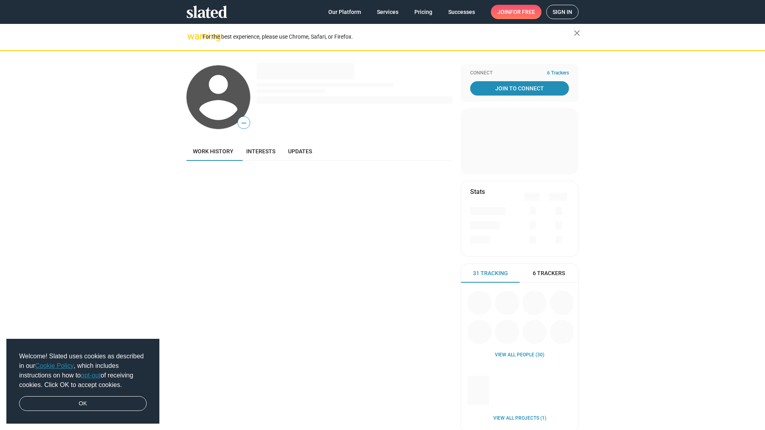  What do you see at coordinates (192, 36) in the screenshot?
I see `mat-icon: warning` at bounding box center [192, 36].